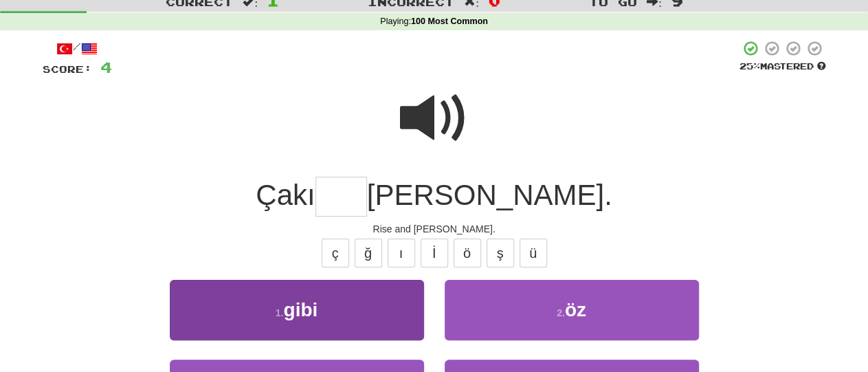 The height and width of the screenshot is (372, 868). What do you see at coordinates (300, 309) in the screenshot?
I see `span: gibi` at bounding box center [300, 309].